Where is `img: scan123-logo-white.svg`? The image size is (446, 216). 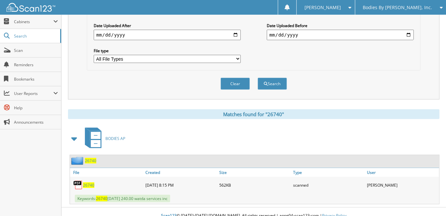 img: scan123-logo-white.svg is located at coordinates (31, 7).